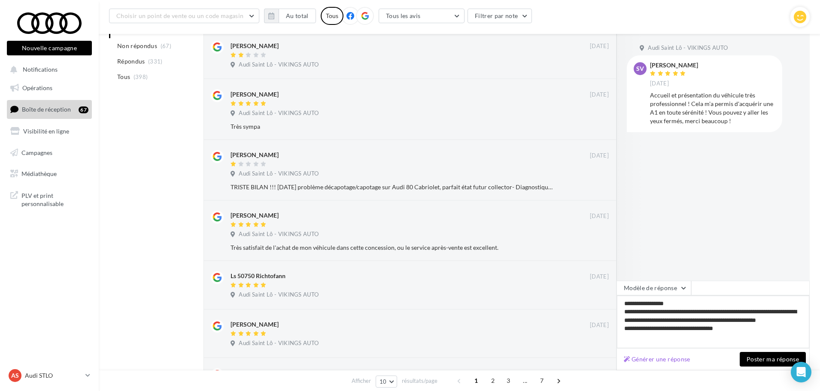 This screenshot has height=391, width=820. I want to click on span: (331), so click(155, 61).